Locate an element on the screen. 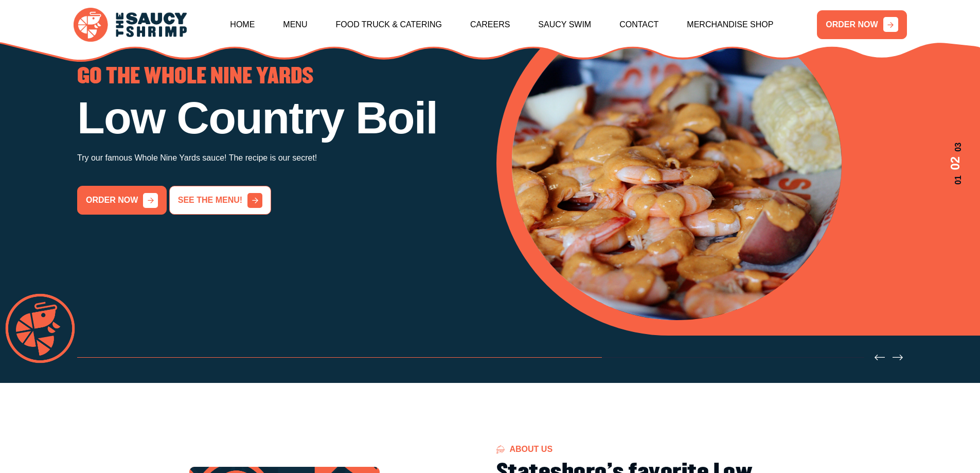 This screenshot has width=980, height=473. span: 02 is located at coordinates (955, 163).